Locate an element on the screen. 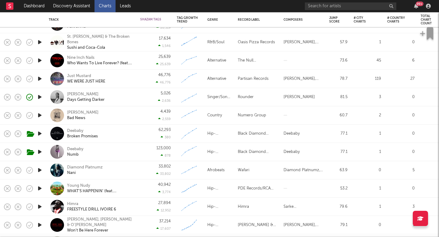  div: 25,639 is located at coordinates (163, 64).